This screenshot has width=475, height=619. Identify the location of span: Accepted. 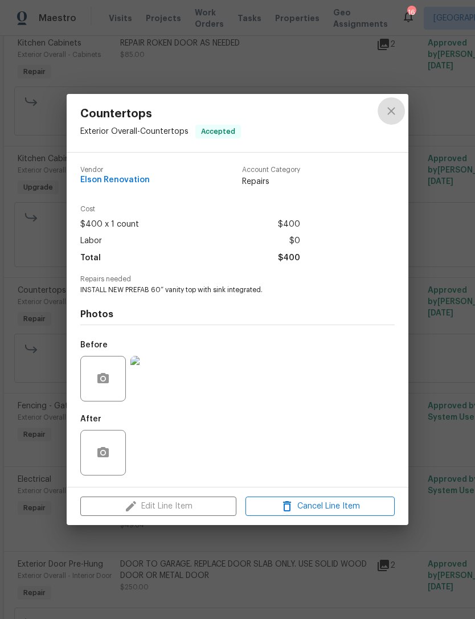
(218, 132).